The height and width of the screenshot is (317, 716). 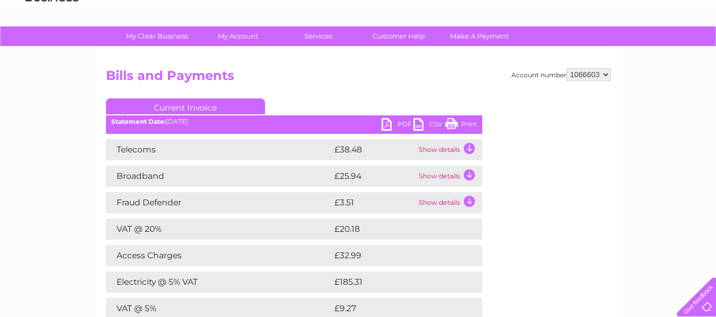 I want to click on h2: Bills and Payments, so click(x=358, y=78).